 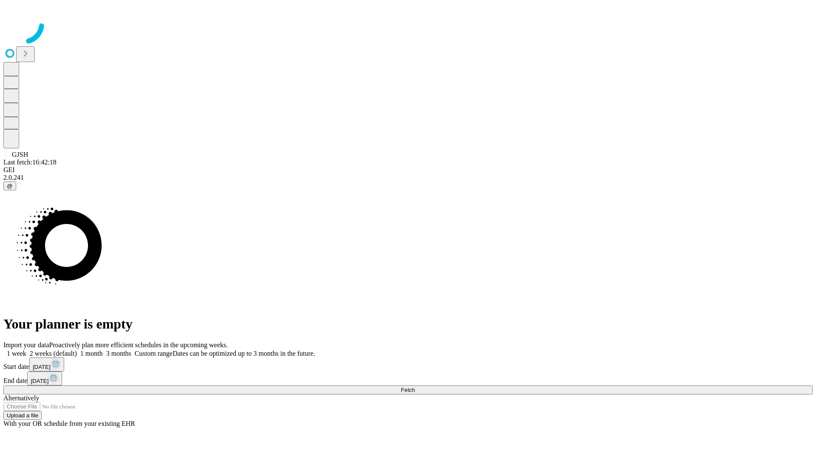 What do you see at coordinates (26, 345) in the screenshot?
I see `span: Import your data` at bounding box center [26, 345].